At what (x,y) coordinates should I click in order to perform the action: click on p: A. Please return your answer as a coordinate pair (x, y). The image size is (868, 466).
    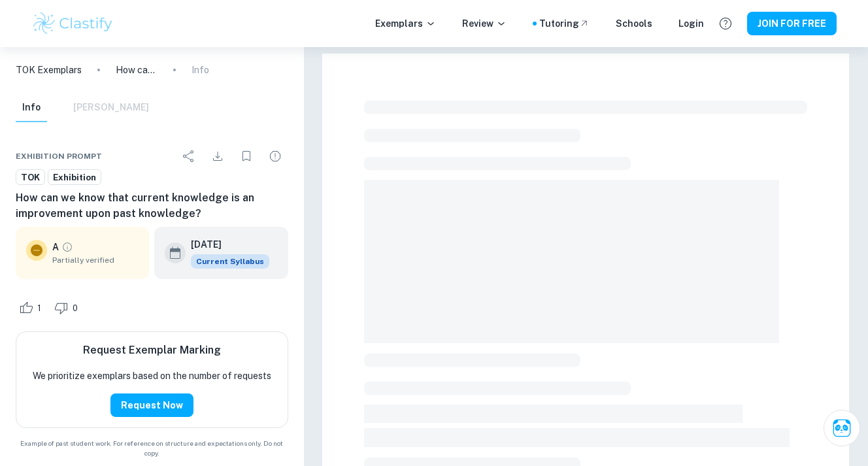
    Looking at the image, I should click on (56, 247).